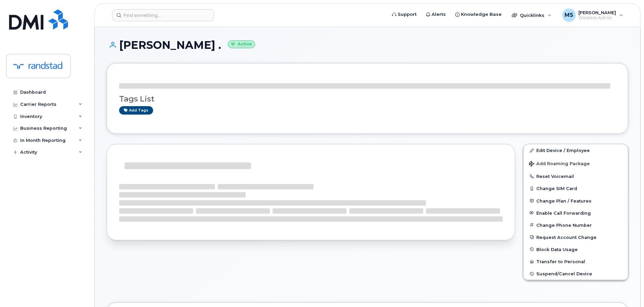  I want to click on small: Active, so click(241, 44).